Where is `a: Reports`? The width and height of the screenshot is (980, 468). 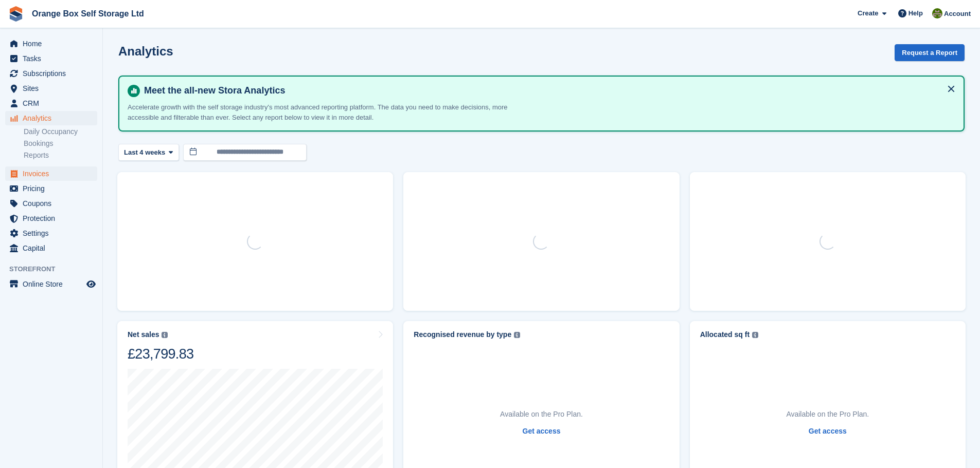
a: Reports is located at coordinates (60, 155).